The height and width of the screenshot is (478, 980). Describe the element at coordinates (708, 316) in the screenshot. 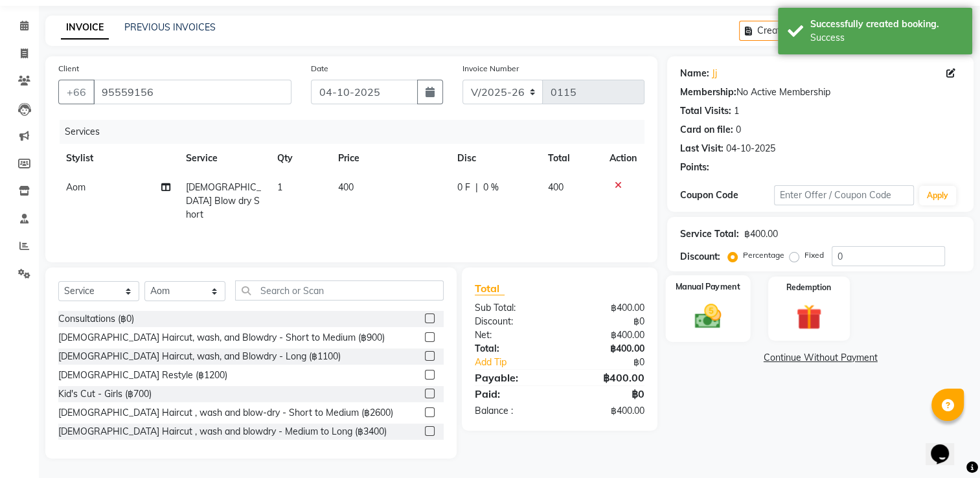

I see `img: _cash.svg` at that location.